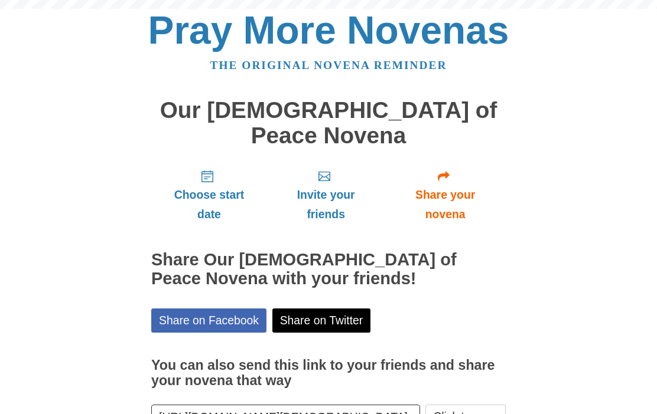 This screenshot has height=414, width=657. Describe the element at coordinates (209, 195) in the screenshot. I see `a: Choose start date` at that location.